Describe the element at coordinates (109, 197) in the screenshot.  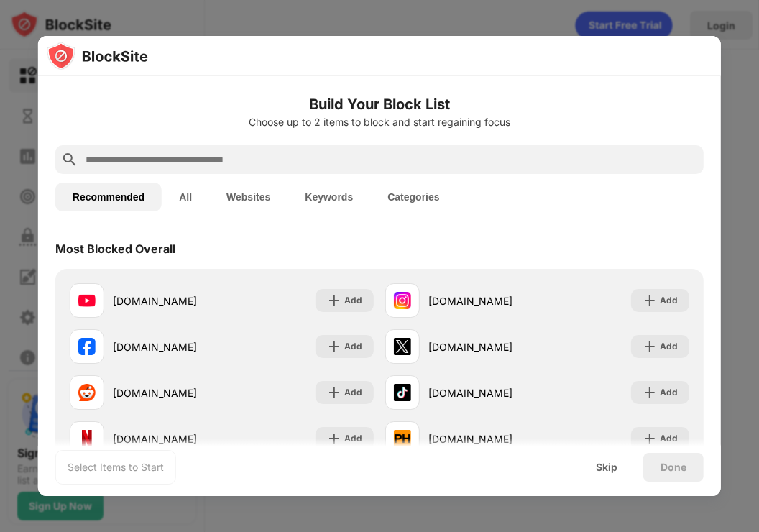
I see `button: Recommended` at that location.